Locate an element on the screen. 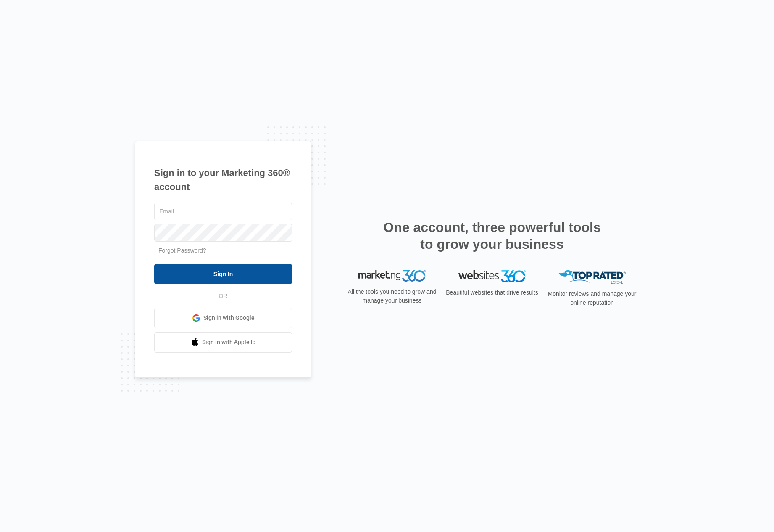 This screenshot has height=532, width=774. img: Websites 360 is located at coordinates (492, 276).